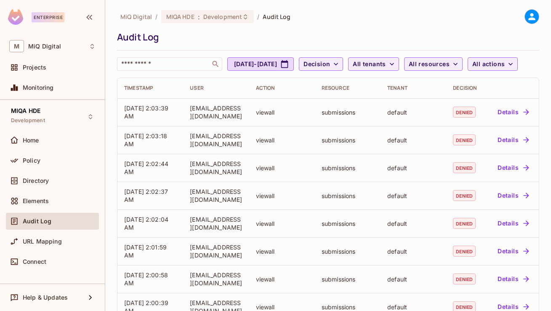  What do you see at coordinates (321, 64) in the screenshot?
I see `button: Decision` at bounding box center [321, 64].